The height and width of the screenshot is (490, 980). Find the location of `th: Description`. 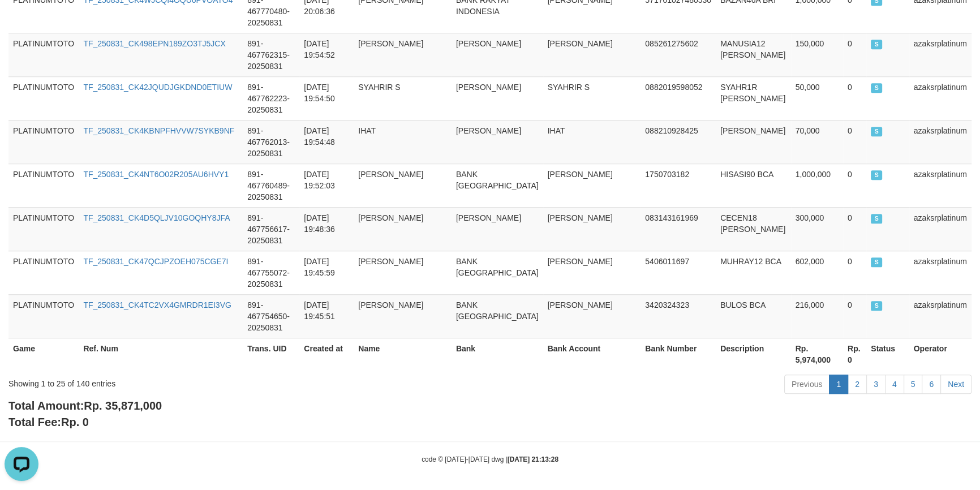

th: Description is located at coordinates (753, 354).